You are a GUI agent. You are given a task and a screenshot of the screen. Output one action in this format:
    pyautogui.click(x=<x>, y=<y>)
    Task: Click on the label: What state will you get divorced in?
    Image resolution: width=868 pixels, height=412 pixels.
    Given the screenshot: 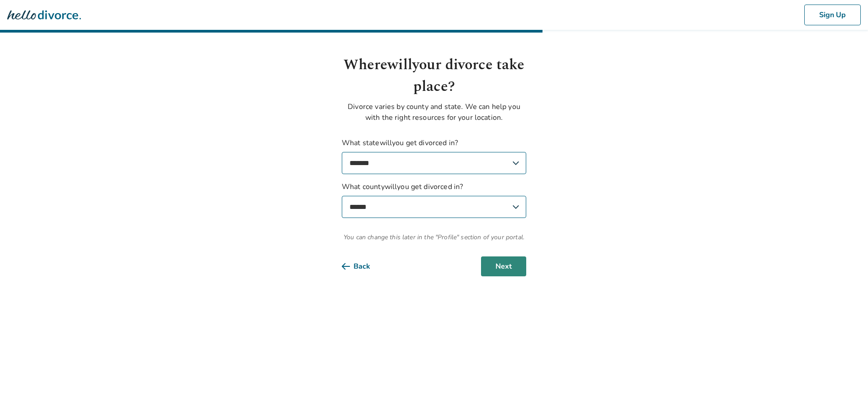 What is the action you would take?
    pyautogui.click(x=434, y=156)
    